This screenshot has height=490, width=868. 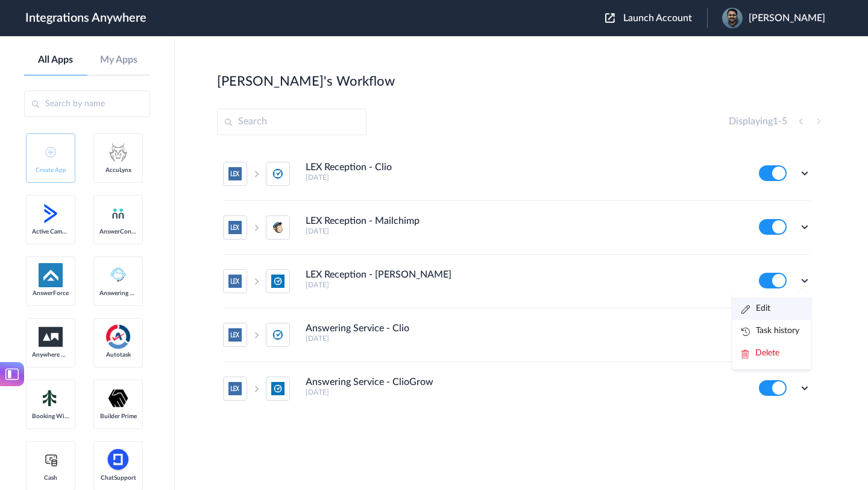 I want to click on a: Task history, so click(x=771, y=331).